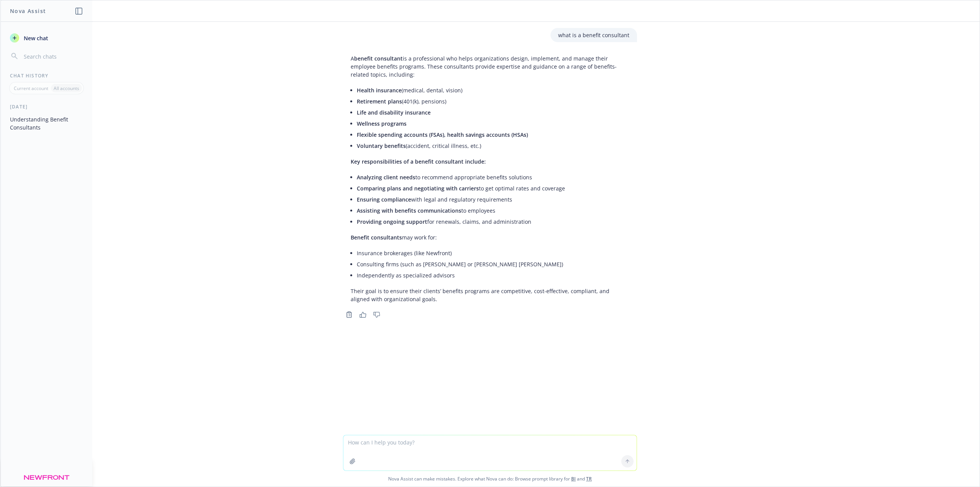 This screenshot has height=487, width=980. I want to click on button: New chat, so click(46, 38).